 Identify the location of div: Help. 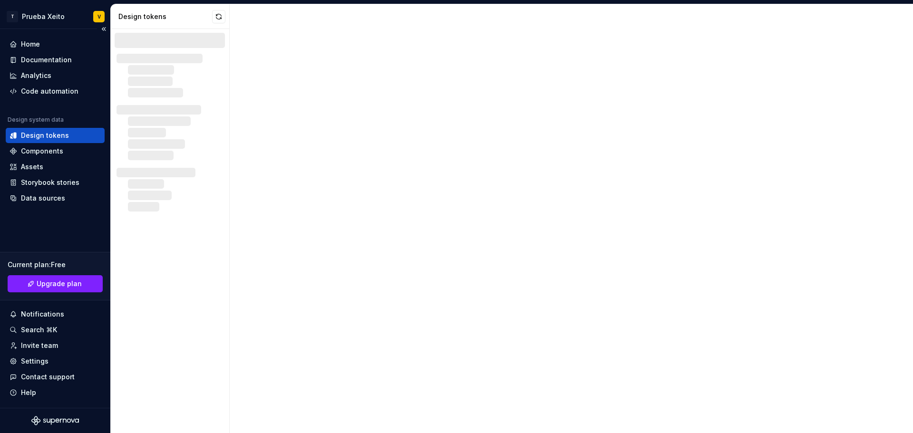
(29, 393).